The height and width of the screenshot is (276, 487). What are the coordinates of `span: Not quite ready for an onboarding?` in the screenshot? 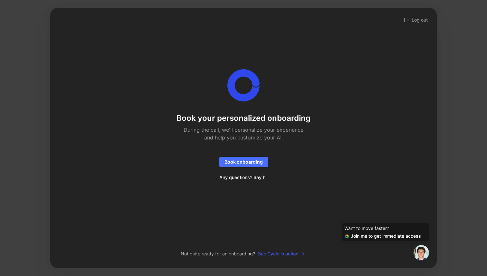 It's located at (218, 254).